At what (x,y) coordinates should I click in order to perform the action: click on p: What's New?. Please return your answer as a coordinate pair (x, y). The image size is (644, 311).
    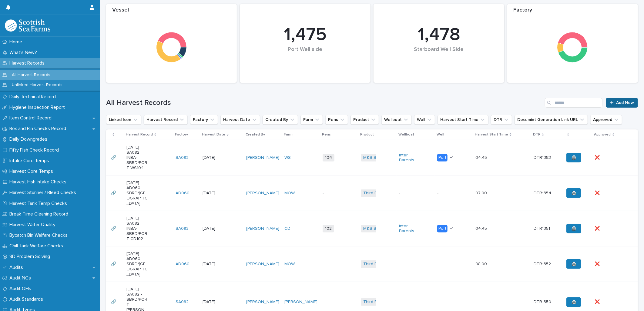
    Looking at the image, I should click on (24, 52).